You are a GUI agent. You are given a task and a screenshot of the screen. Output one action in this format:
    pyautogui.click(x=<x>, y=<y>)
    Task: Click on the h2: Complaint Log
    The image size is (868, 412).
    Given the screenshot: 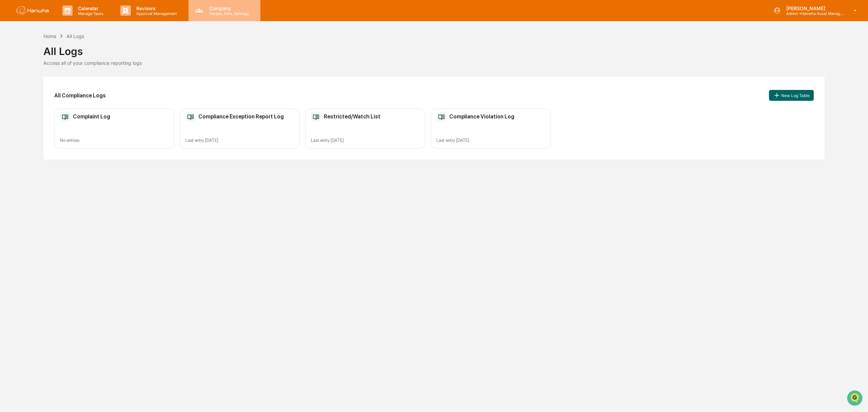 What is the action you would take?
    pyautogui.click(x=92, y=116)
    